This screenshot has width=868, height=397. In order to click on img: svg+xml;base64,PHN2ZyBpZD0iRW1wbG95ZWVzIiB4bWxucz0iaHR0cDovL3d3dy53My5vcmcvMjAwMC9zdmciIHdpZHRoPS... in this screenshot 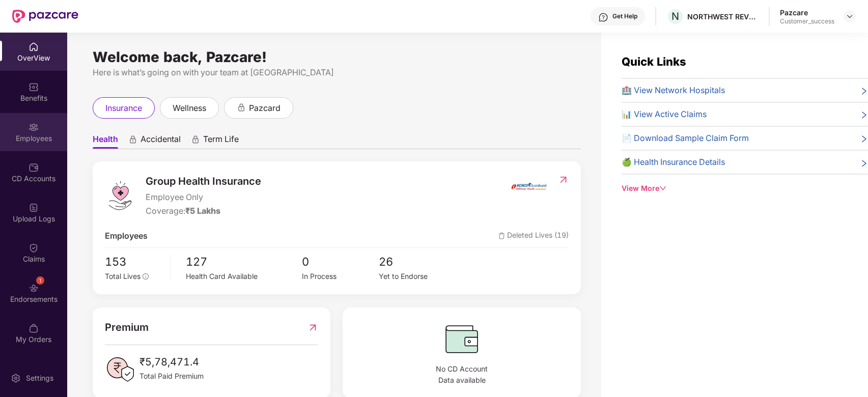, I will do `click(33, 127)`.